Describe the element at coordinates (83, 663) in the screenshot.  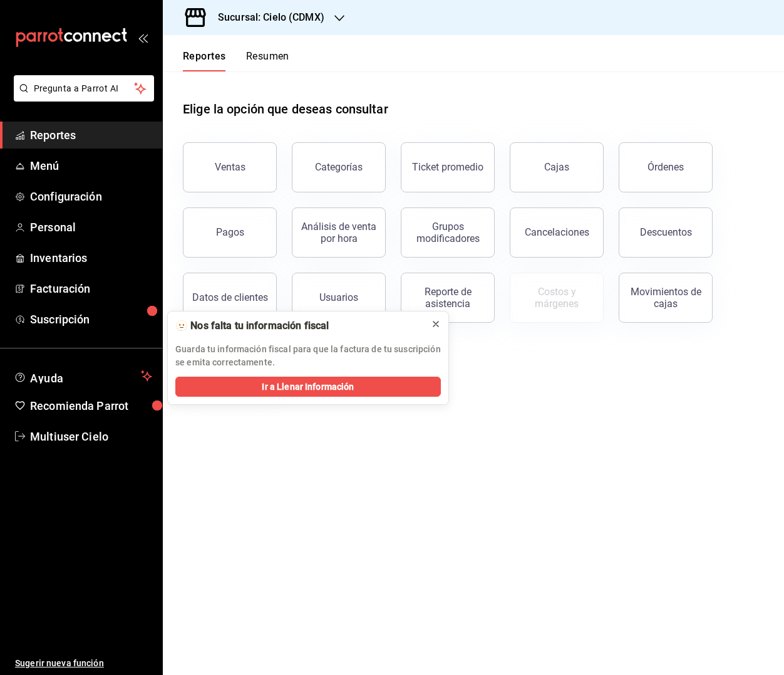
I see `span: Sugerir nueva función` at that location.